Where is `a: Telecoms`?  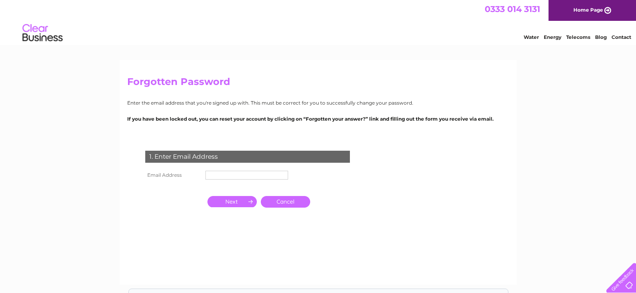
a: Telecoms is located at coordinates (578, 37).